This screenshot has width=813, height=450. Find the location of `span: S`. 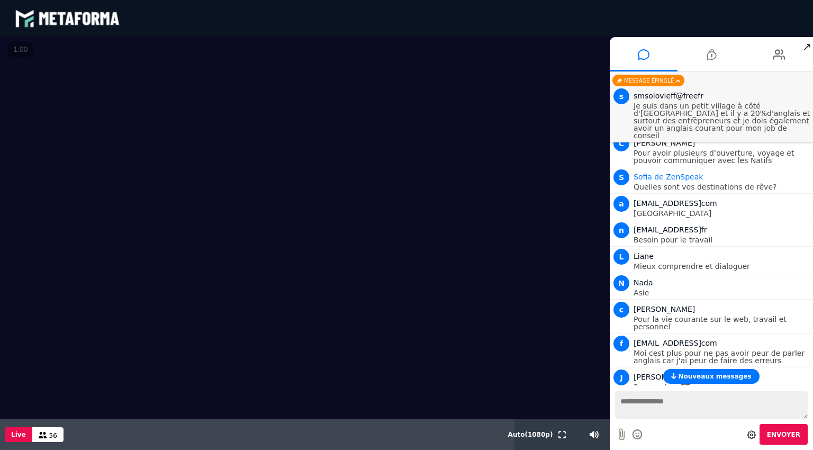

span: S is located at coordinates (621, 177).